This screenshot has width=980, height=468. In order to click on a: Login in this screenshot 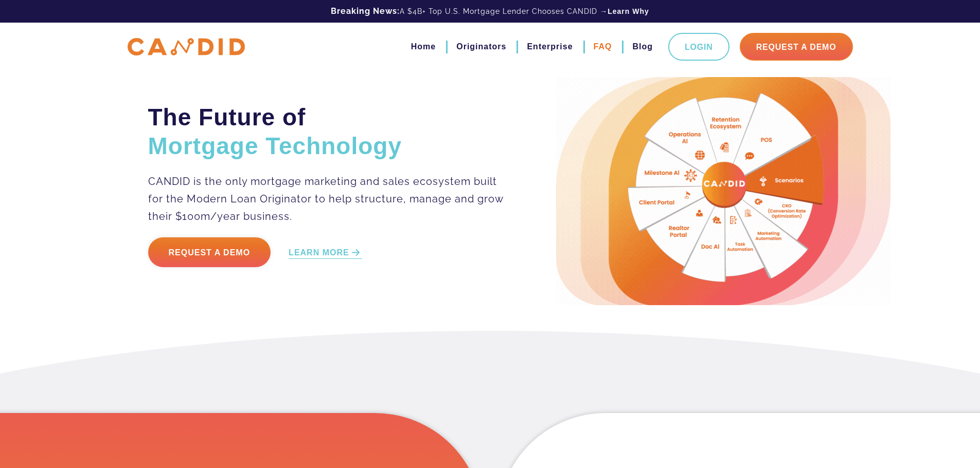, I will do `click(699, 46)`.